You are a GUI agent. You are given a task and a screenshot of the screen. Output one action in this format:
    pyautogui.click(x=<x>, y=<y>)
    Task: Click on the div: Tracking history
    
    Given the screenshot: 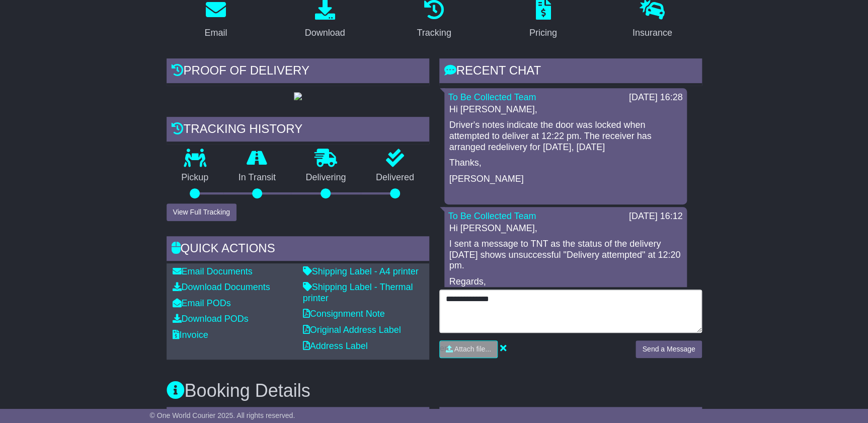 What is the action you would take?
    pyautogui.click(x=298, y=130)
    